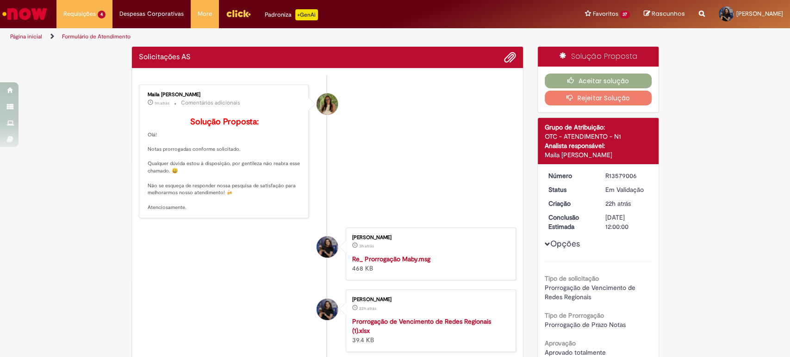  Describe the element at coordinates (211, 103) in the screenshot. I see `small: Comentários adicionais` at that location.